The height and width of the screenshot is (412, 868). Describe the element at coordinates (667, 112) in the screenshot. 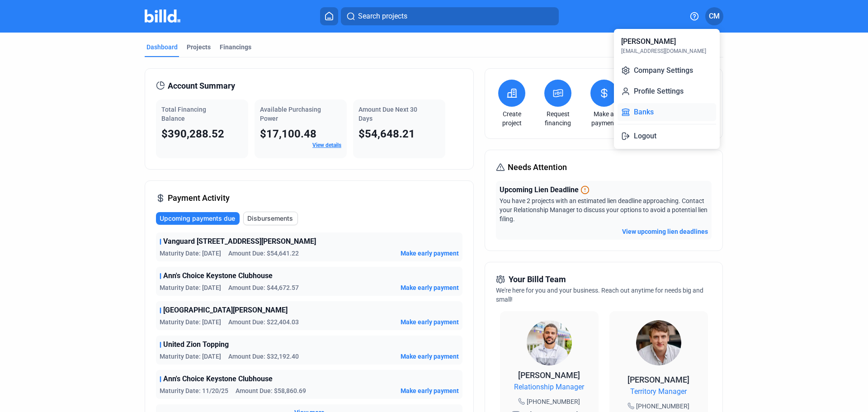

I see `button: Banks` at that location.